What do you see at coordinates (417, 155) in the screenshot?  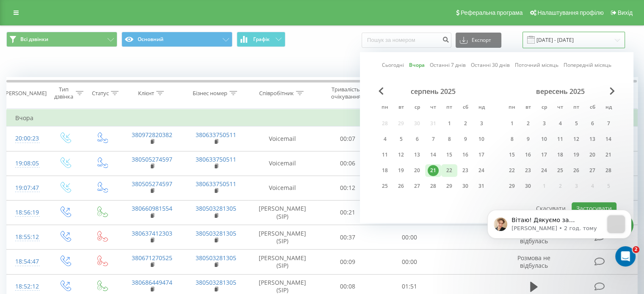 I see `div: 13` at bounding box center [417, 155].